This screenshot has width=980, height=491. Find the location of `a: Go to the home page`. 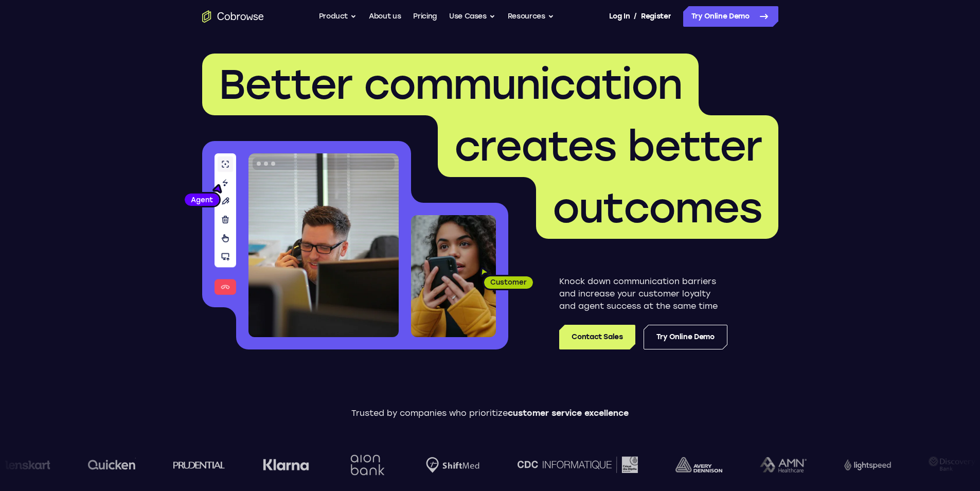

a: Go to the home page is located at coordinates (233, 16).